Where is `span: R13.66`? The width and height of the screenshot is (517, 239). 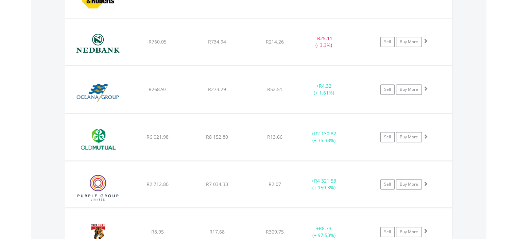 span: R13.66 is located at coordinates (275, 137).